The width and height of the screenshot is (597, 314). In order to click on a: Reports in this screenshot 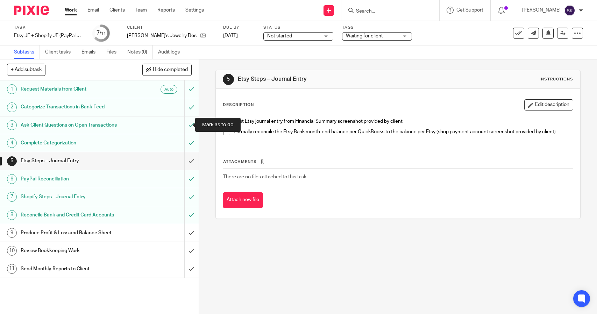, I will do `click(166, 10)`.